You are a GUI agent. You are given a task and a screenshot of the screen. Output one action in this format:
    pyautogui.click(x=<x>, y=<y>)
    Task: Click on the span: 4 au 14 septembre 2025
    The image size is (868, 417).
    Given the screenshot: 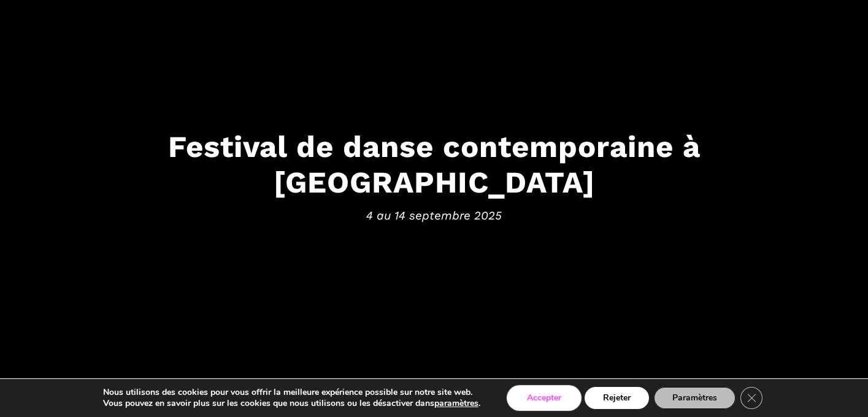 What is the action you would take?
    pyautogui.click(x=434, y=216)
    